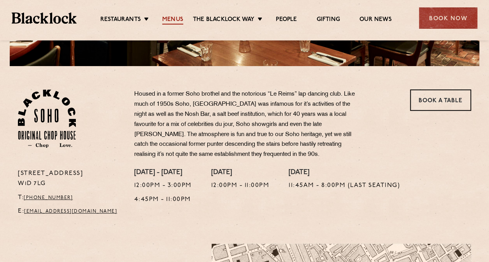  Describe the element at coordinates (344, 186) in the screenshot. I see `p: 11:45am - 8:00pm (Last seating)` at that location.